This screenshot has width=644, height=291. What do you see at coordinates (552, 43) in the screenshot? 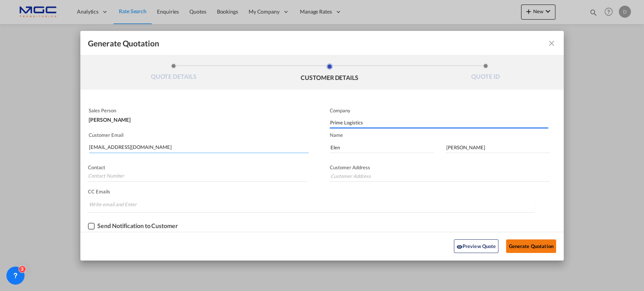
I see `md-icon: icon-close fg-AAA8AD cursor m-0` at bounding box center [552, 43].